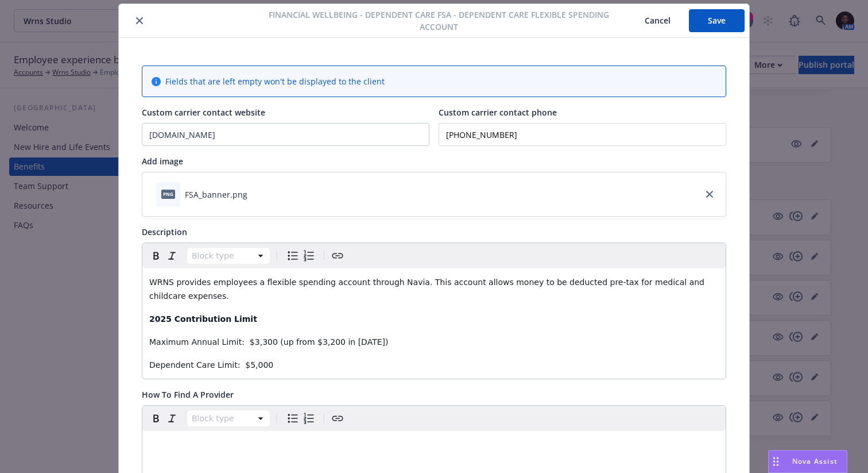  I want to click on a: close, so click(709, 194).